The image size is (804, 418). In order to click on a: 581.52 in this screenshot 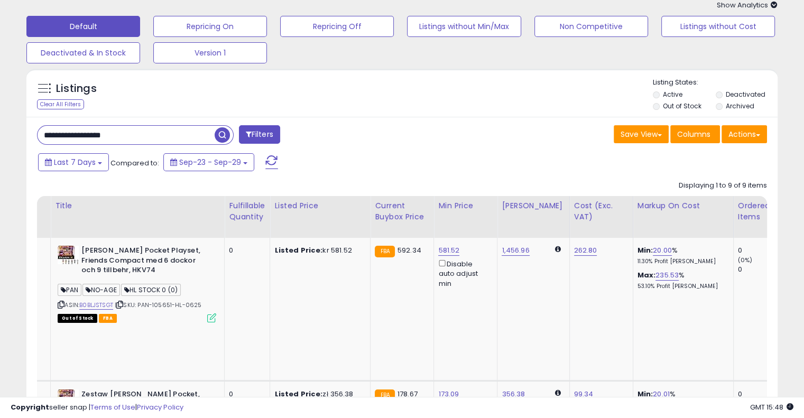, I will do `click(449, 250)`.